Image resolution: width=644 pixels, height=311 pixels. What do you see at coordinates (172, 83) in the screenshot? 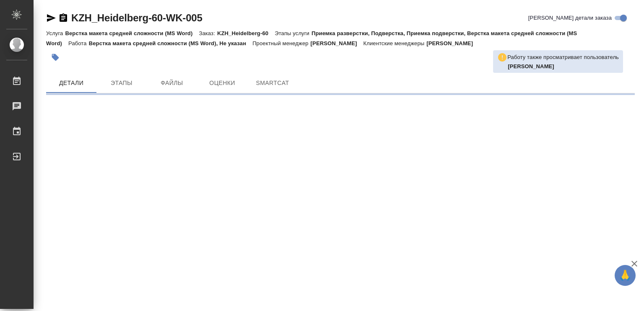
I see `span: Файлы` at bounding box center [172, 83].